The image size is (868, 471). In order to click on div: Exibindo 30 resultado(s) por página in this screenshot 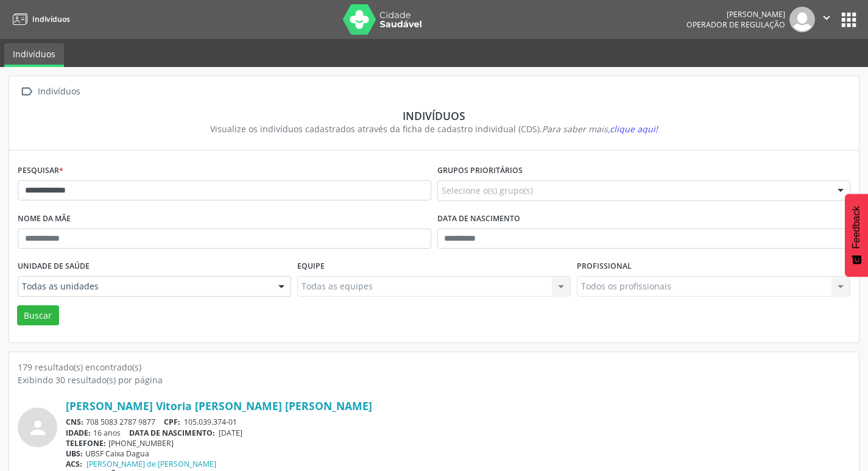, I will do `click(434, 380)`.